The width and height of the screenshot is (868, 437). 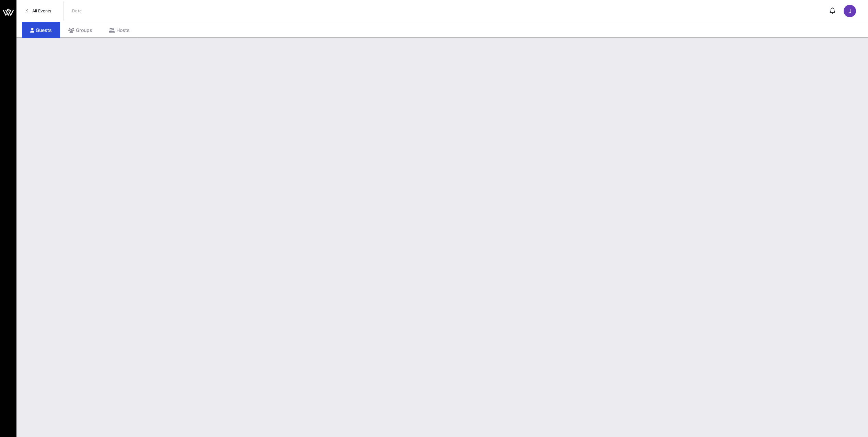 I want to click on p: Date, so click(x=77, y=11).